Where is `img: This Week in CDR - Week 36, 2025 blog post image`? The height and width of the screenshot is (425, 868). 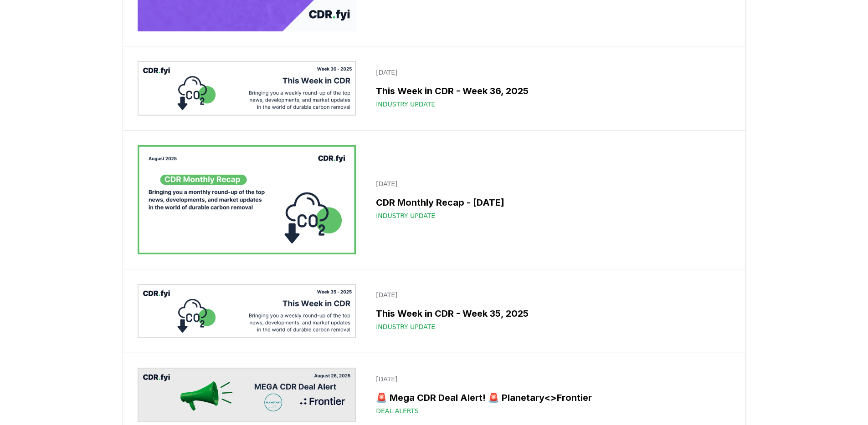 img: This Week in CDR - Week 36, 2025 blog post image is located at coordinates (247, 89).